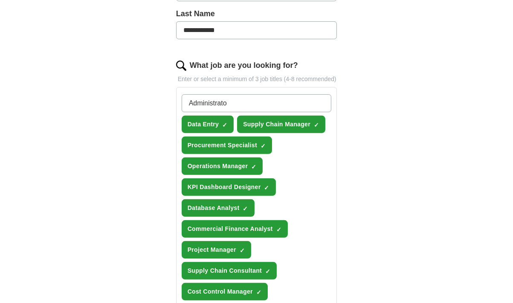 The width and height of the screenshot is (513, 303). What do you see at coordinates (244, 65) in the screenshot?
I see `label: What job are you looking for?` at bounding box center [244, 65].